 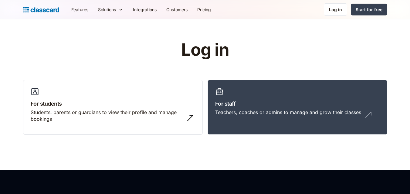 I want to click on a: Integrations, so click(x=145, y=9).